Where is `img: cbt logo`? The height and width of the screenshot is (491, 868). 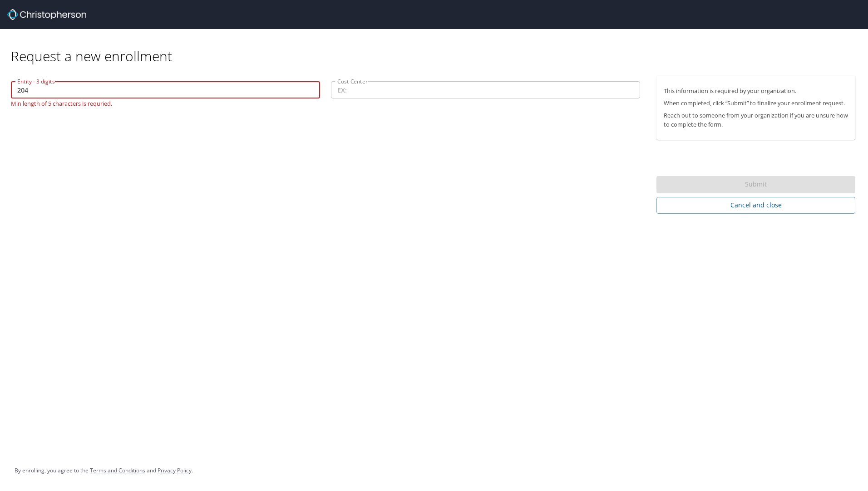
img: cbt logo is located at coordinates (47, 14).